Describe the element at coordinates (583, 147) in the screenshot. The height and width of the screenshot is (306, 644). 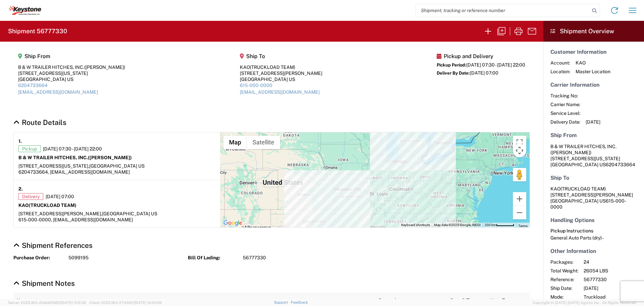
I see `span: B & W TRAILER HITCHES, INC.` at that location.